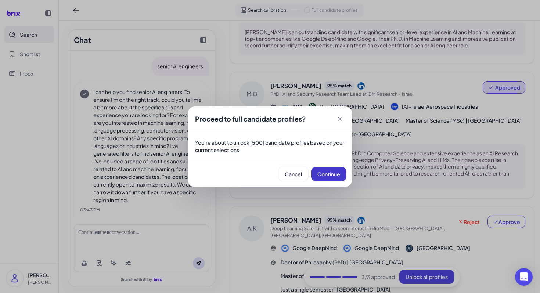 This screenshot has width=540, height=293. What do you see at coordinates (257, 142) in the screenshot?
I see `strong: [500]` at bounding box center [257, 142].